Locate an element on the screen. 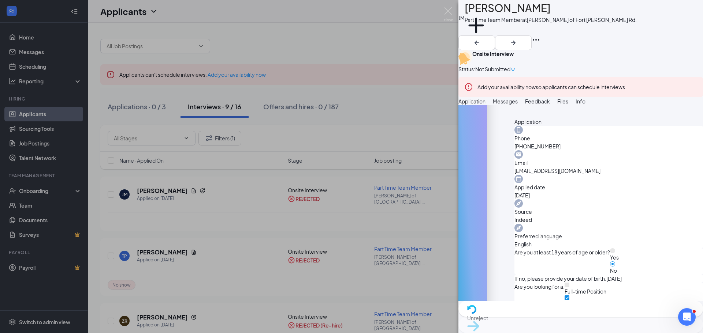 The height and width of the screenshot is (333, 703). svg: Error is located at coordinates (468, 87).